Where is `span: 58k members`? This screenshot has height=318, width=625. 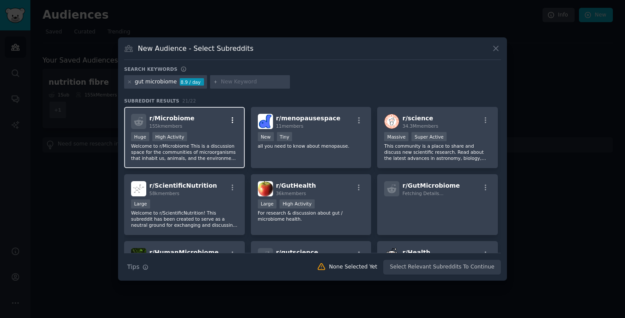
span: 58k members is located at coordinates (164, 193).